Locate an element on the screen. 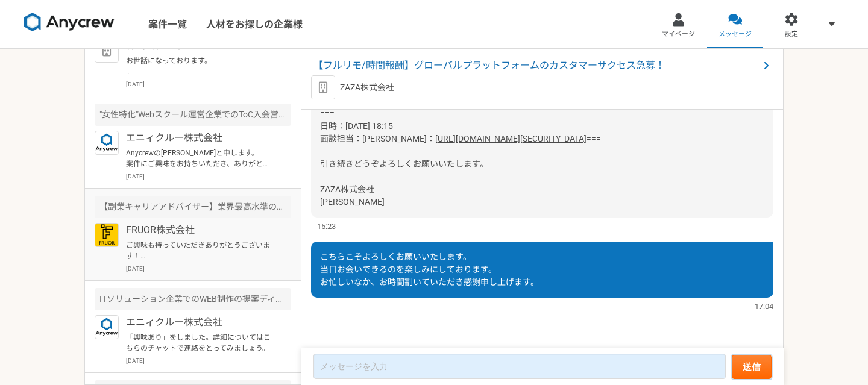 This screenshot has height=385, width=868. p: 「興味あり」をしました。詳細についてはこちらのチャットで連絡をとってみましょう。 is located at coordinates (200, 343).